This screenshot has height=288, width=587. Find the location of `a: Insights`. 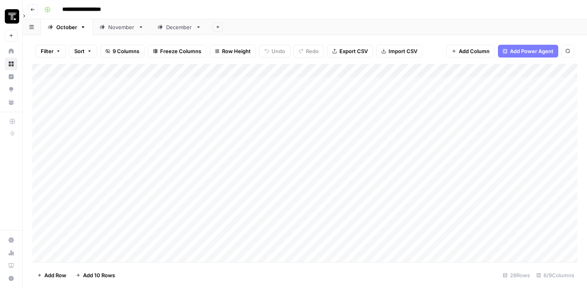

a: Insights is located at coordinates (11, 77).